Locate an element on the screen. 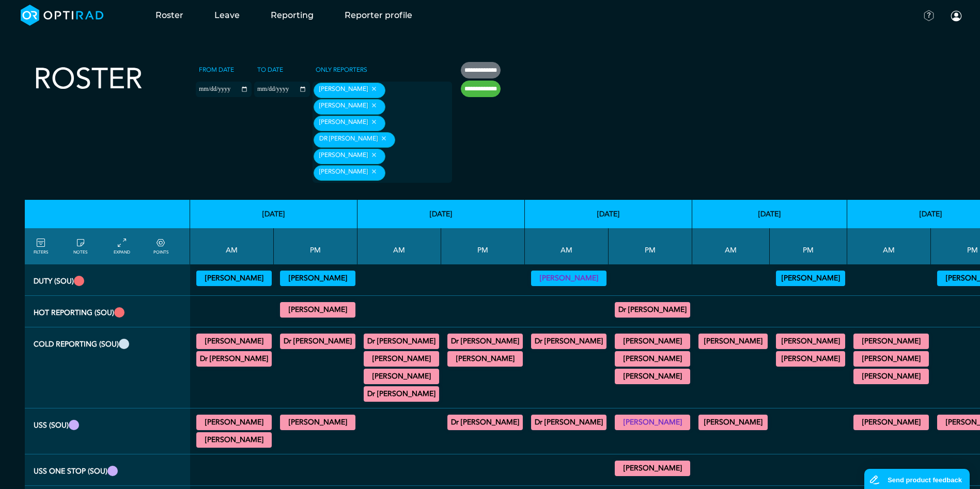  div: General MRI/General CT 14:00 - 16:00 is located at coordinates (652, 359).